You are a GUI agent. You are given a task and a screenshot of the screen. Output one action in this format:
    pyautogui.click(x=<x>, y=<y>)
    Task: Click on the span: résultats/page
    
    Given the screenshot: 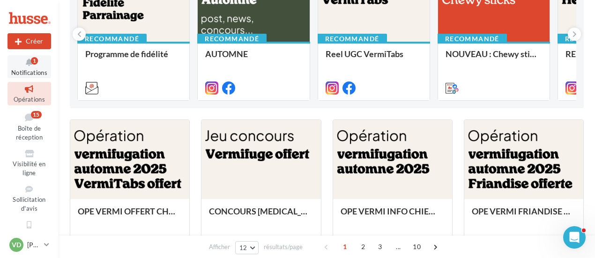 What is the action you would take?
    pyautogui.click(x=283, y=247)
    